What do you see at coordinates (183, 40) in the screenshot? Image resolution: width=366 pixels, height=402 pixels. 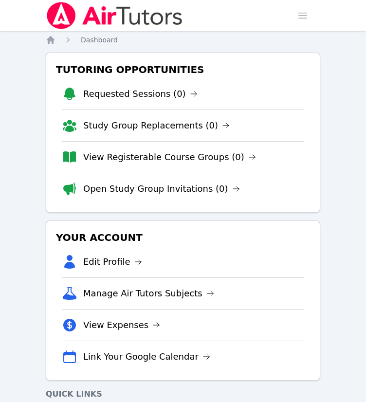 I see `nav: Breadcrumb` at bounding box center [183, 40].